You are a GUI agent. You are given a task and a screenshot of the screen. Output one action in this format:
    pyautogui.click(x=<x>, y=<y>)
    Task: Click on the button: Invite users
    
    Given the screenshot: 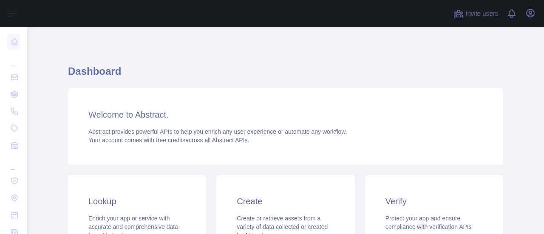 What is the action you would take?
    pyautogui.click(x=476, y=14)
    